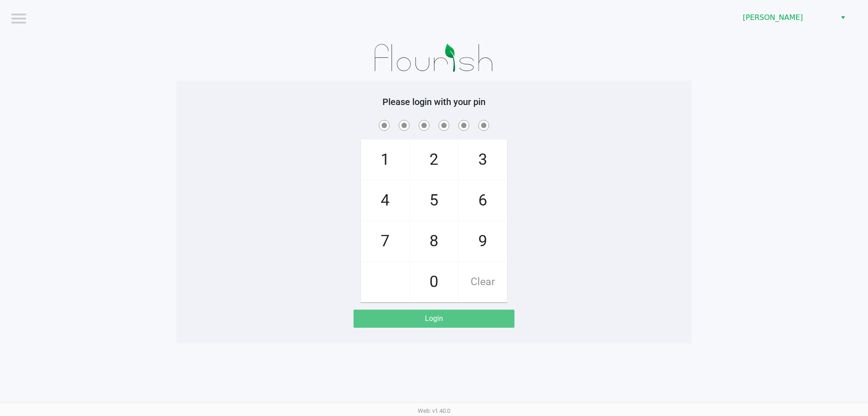  What do you see at coordinates (483, 241) in the screenshot?
I see `span: 9` at bounding box center [483, 241].